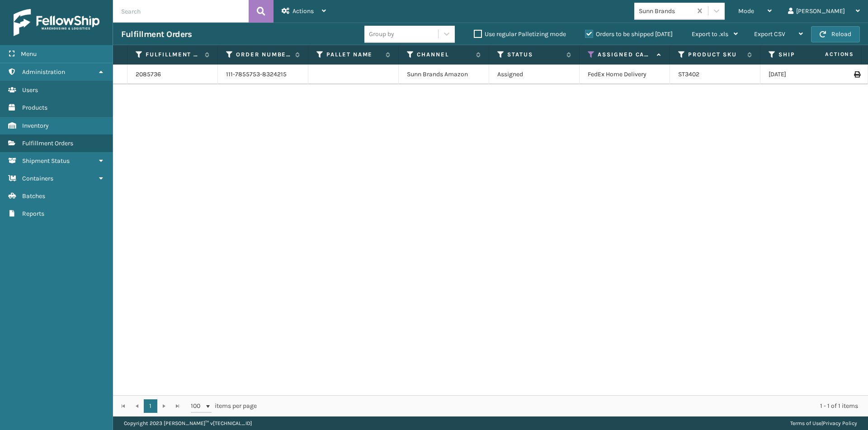 Image resolution: width=868 pixels, height=430 pixels. Describe the element at coordinates (835, 35) in the screenshot. I see `button: Reload` at that location.